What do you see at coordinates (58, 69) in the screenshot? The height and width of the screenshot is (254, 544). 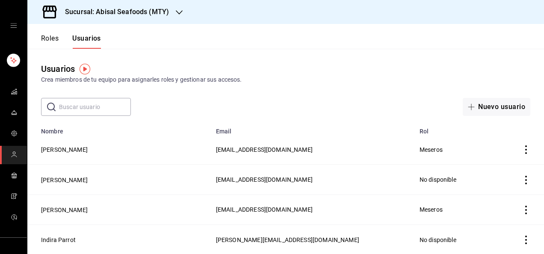 I see `div: Usuarios` at bounding box center [58, 69].